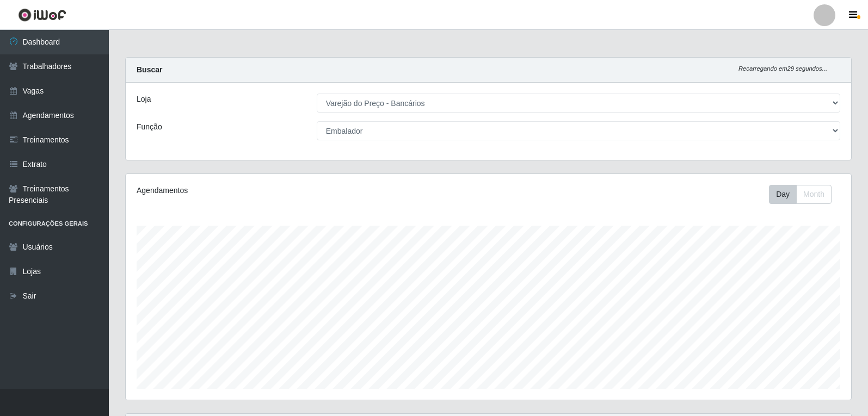 Image resolution: width=868 pixels, height=416 pixels. I want to click on strong: Buscar, so click(149, 70).